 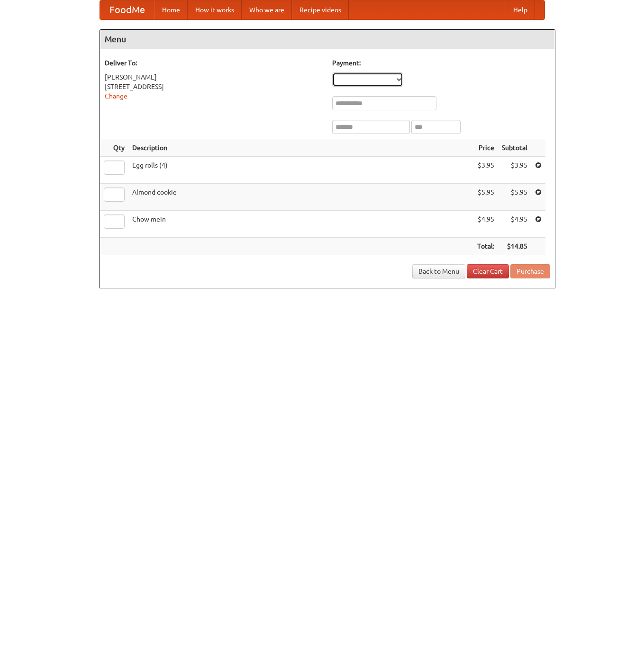 What do you see at coordinates (439, 272) in the screenshot?
I see `a: Back to Menu` at bounding box center [439, 272].